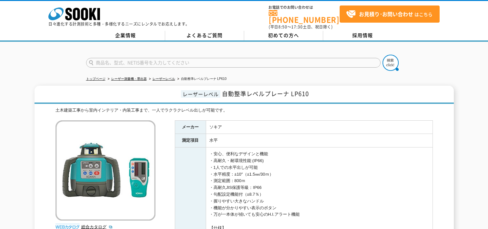  What do you see at coordinates (129, 78) in the screenshot?
I see `a: レーザー測量機・墨出器` at bounding box center [129, 78].